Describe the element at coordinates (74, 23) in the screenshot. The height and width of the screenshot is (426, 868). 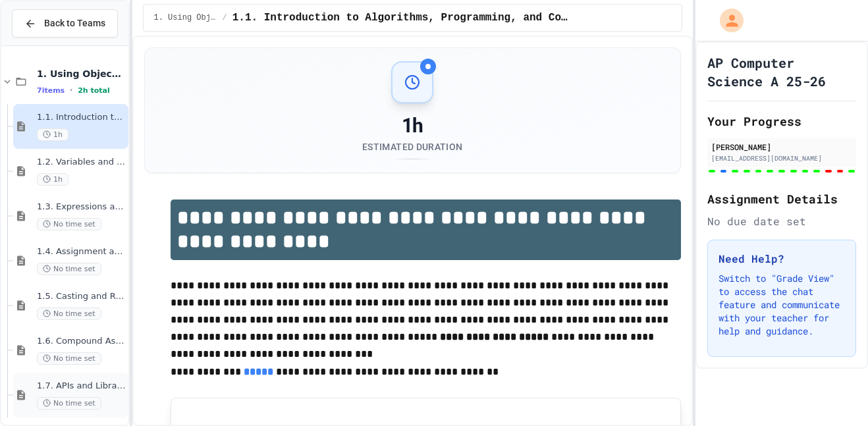
I see `span: Back to Teams` at that location.